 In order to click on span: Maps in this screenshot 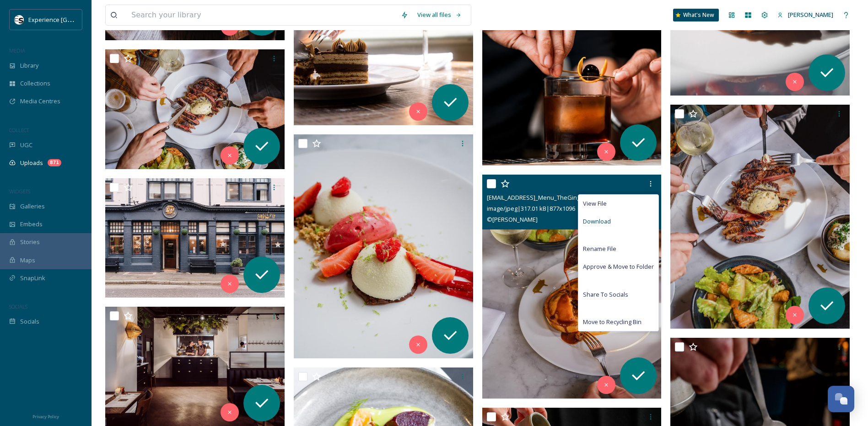, I will do `click(27, 260)`.